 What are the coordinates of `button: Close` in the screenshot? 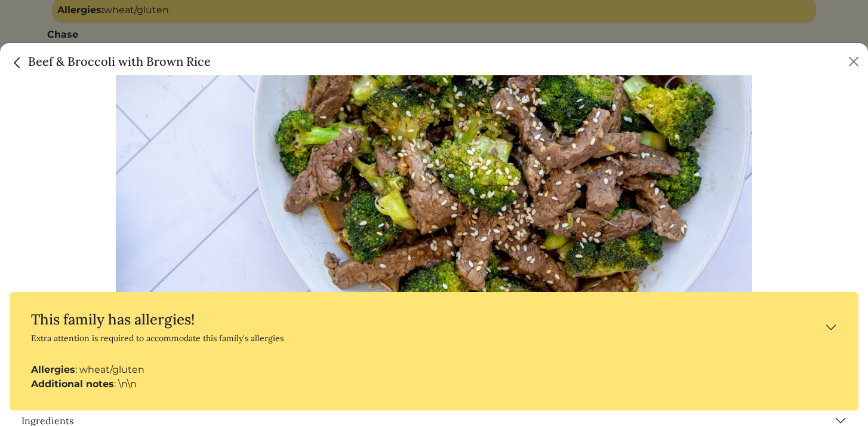 It's located at (854, 62).